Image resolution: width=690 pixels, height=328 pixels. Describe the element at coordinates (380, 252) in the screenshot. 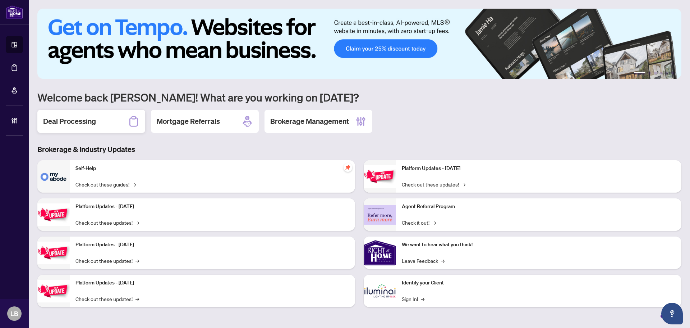

I see `img: We want to hear what you think!` at that location.